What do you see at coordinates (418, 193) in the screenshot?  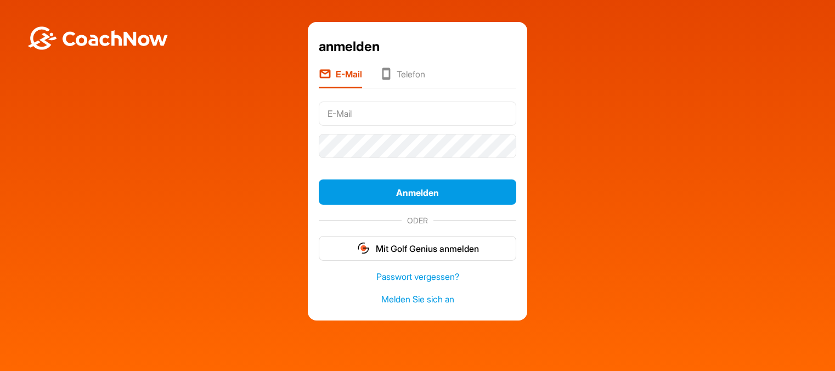 I see `font: Anmelden` at bounding box center [418, 193].